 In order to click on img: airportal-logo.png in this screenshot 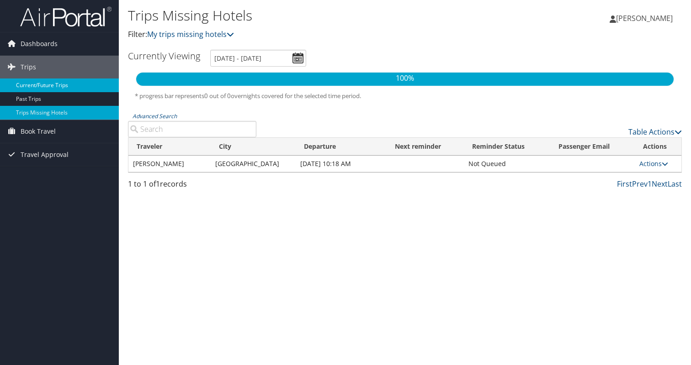, I will do `click(66, 16)`.